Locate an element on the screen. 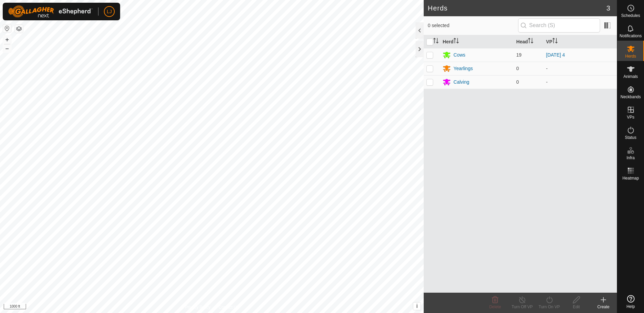 Image resolution: width=644 pixels, height=313 pixels. span: 0 selected is located at coordinates (472, 25).